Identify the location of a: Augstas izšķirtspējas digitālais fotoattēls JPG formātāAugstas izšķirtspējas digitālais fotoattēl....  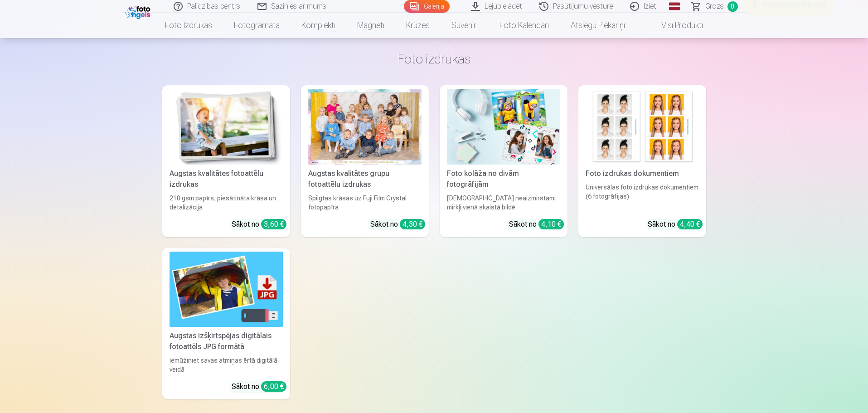
(226, 324).